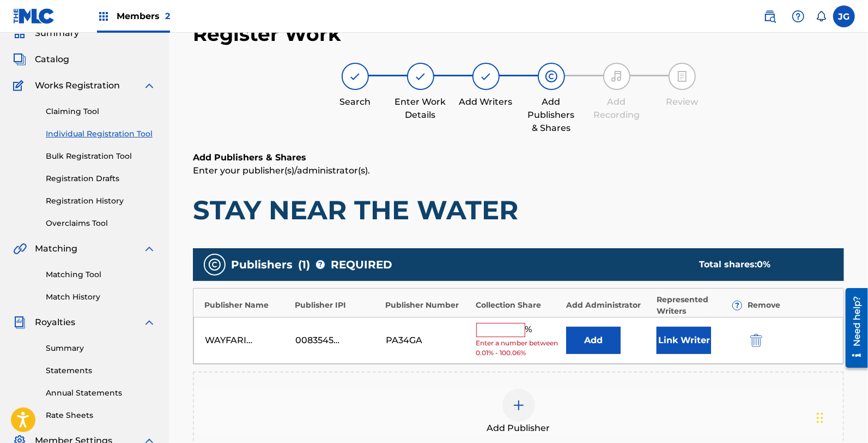 This screenshot has height=443, width=868. I want to click on img: Top Rightsholders, so click(104, 16).